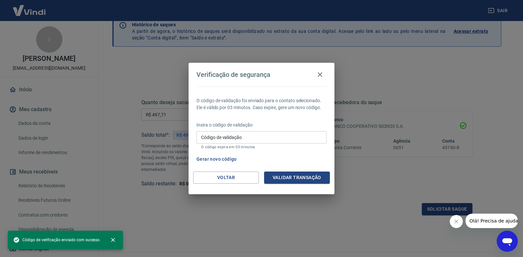 The height and width of the screenshot is (257, 523). I want to click on button: Voltar, so click(226, 177).